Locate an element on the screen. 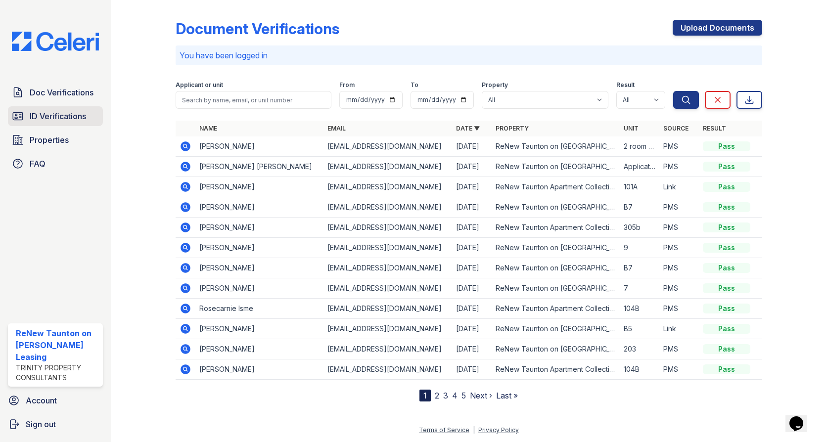 This screenshot has height=442, width=827. a: 3 is located at coordinates (446, 396).